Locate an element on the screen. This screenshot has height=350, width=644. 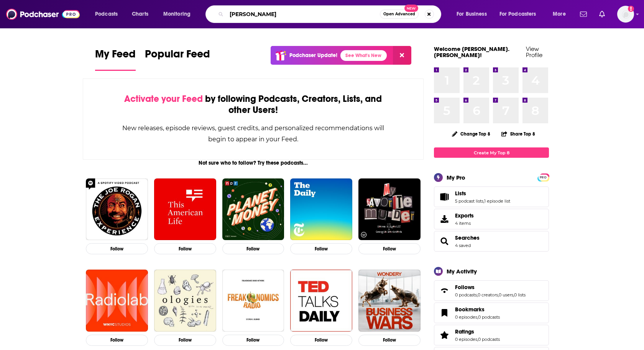
span: Monitoring is located at coordinates (177, 14).